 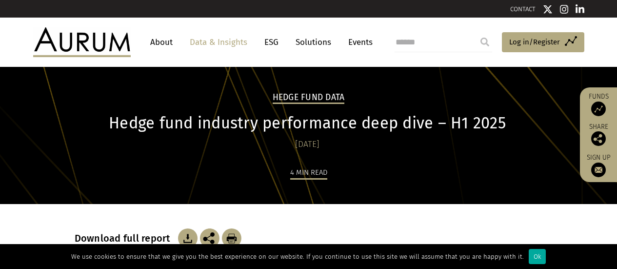 I want to click on img: Twitter icon, so click(x=548, y=9).